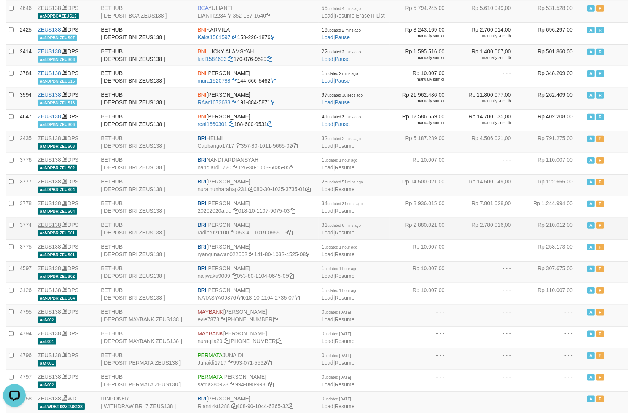 Image resolution: width=634 pixels, height=413 pixels. Describe the element at coordinates (341, 247) in the screenshot. I see `span: updated 1 hour ago` at that location.